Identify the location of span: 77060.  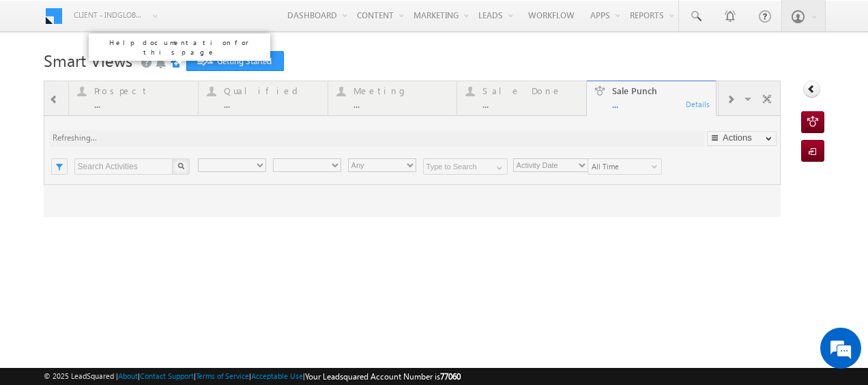
(451, 375).